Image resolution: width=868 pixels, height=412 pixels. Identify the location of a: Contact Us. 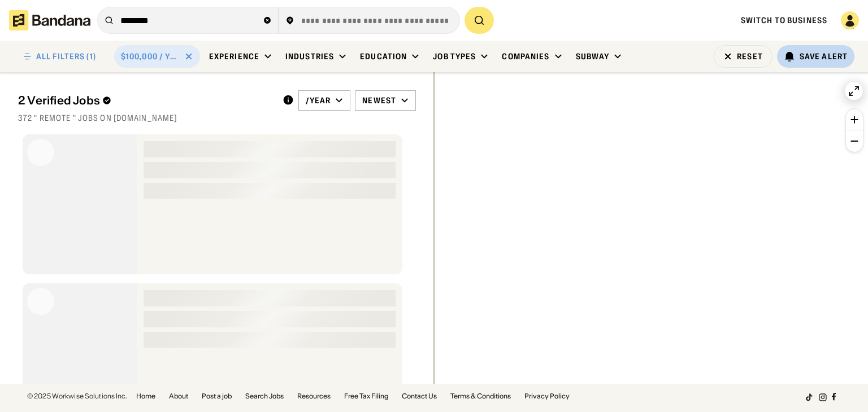
(420, 397).